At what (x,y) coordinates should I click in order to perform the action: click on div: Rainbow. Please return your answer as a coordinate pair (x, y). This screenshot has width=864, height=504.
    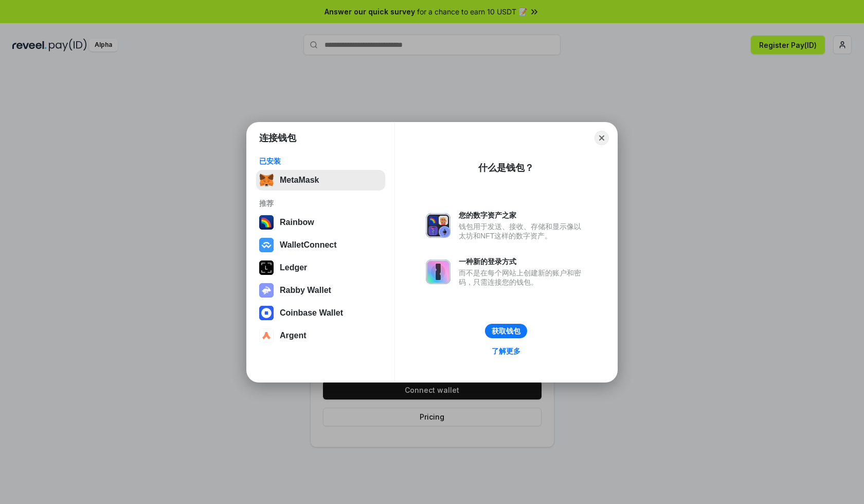
    Looking at the image, I should click on (297, 222).